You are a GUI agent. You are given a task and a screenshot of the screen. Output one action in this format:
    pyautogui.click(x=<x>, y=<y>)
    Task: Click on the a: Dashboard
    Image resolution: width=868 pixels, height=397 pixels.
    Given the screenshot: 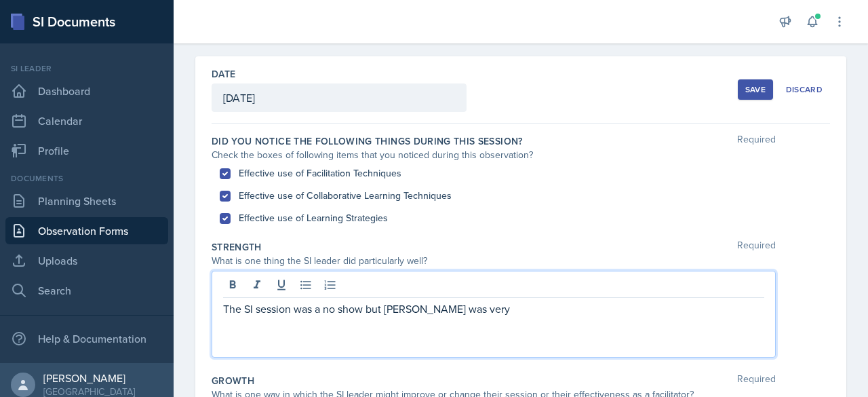 What is the action you would take?
    pyautogui.click(x=87, y=91)
    